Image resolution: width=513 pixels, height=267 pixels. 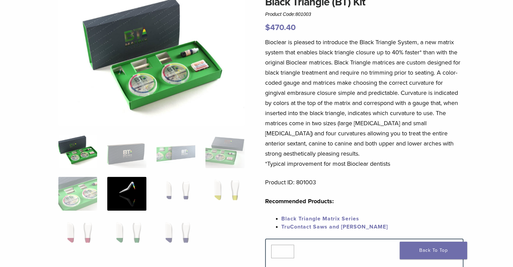 I want to click on p: Product ID: 801003, so click(x=364, y=182).